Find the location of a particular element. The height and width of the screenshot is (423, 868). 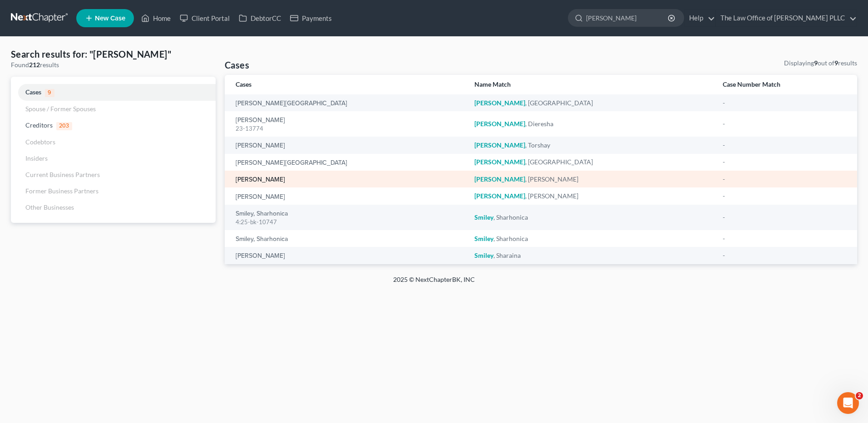

a: DebtorCC is located at coordinates (259, 18).